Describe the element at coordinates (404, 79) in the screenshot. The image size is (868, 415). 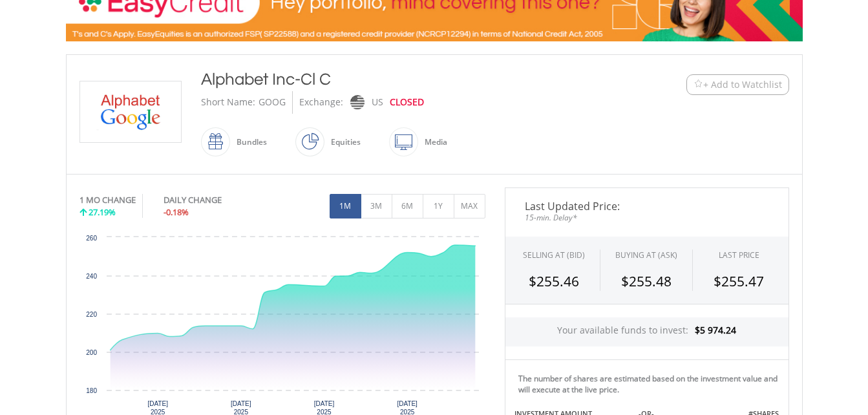
I see `div: Alphabet Inc-Cl C` at that location.